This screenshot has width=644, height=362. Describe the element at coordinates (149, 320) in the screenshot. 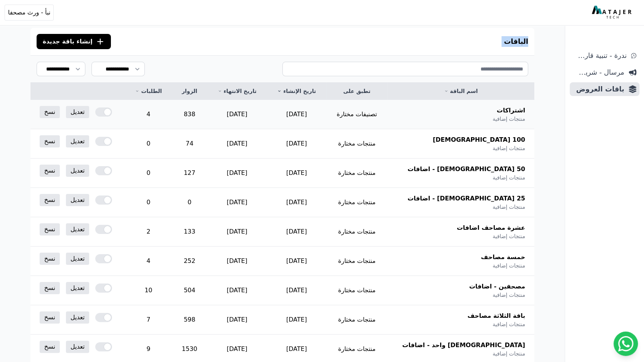

I see `td: 7` at that location.